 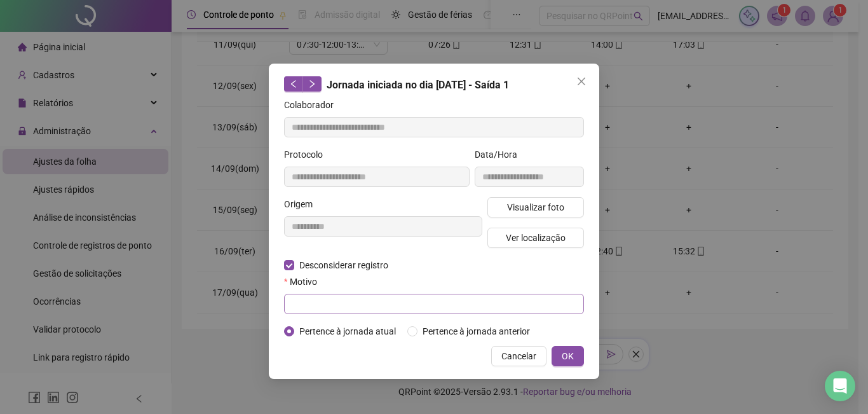 What do you see at coordinates (308, 155) in the screenshot?
I see `label: Protocolo` at bounding box center [308, 155].